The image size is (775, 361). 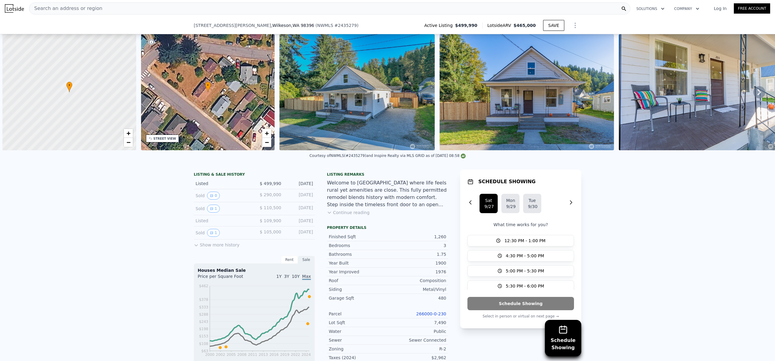 What do you see at coordinates (270, 232) in the screenshot?
I see `span: $ 105,000` at bounding box center [270, 232].